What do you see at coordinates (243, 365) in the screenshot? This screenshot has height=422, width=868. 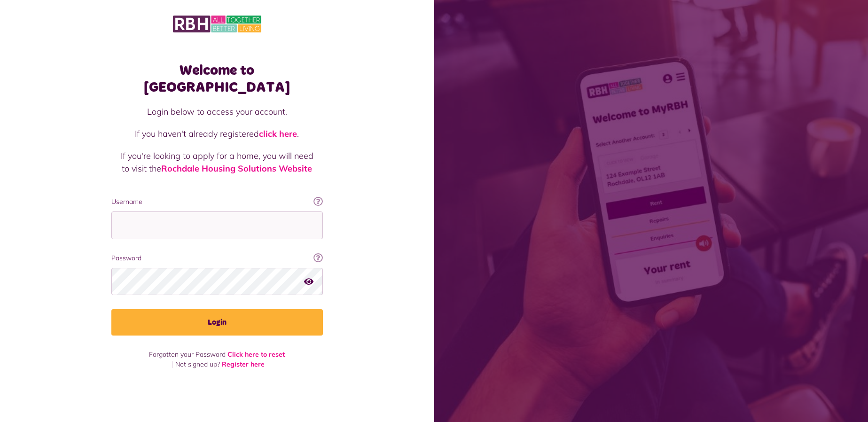 I see `a: Register here` at bounding box center [243, 365].